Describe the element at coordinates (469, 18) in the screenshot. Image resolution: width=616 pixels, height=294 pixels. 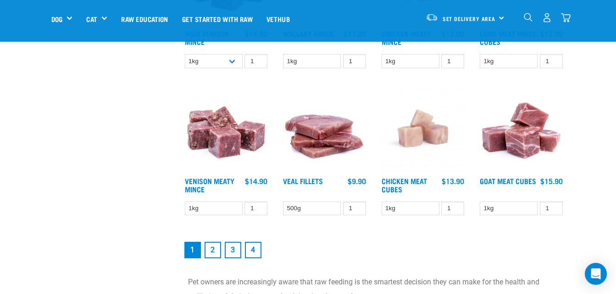
I see `span: Set Delivery Area` at that location.